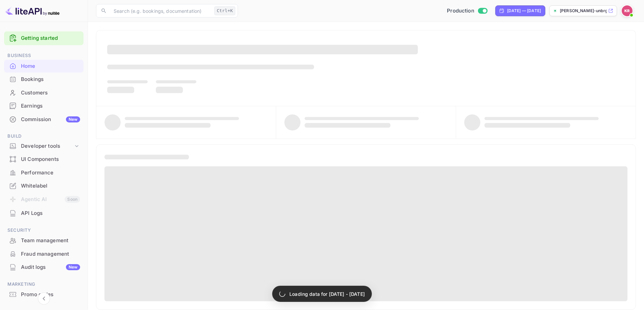 Image resolution: width=644 pixels, height=310 pixels. I want to click on span: Marketing, so click(44, 284).